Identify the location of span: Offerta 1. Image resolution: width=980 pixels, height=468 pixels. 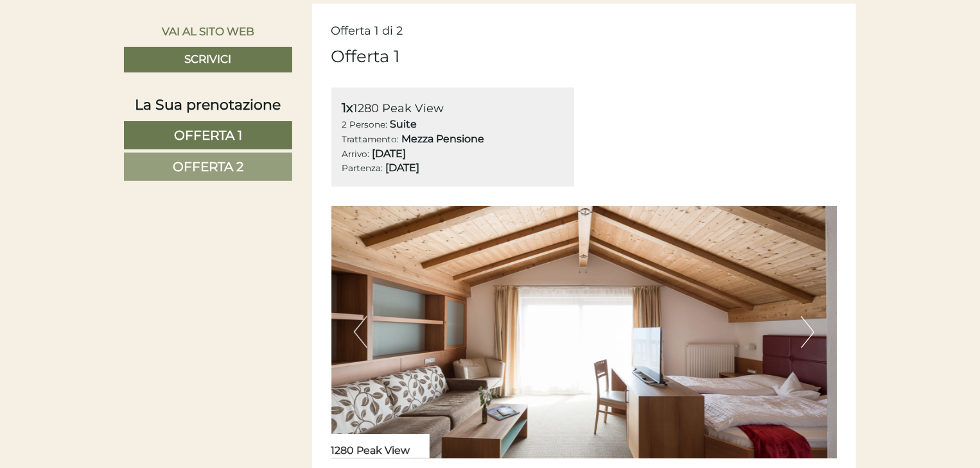
(208, 135).